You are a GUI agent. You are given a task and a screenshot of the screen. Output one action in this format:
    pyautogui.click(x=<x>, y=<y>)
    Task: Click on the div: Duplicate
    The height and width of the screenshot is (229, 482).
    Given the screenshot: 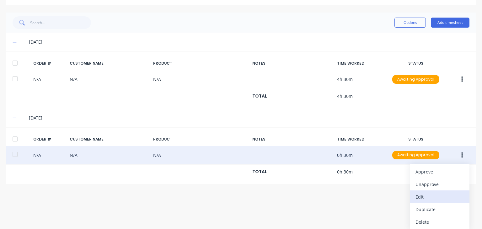 What is the action you would take?
    pyautogui.click(x=439, y=209)
    